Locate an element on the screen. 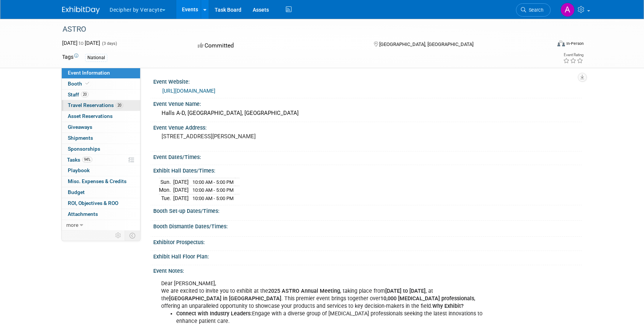  img: ExhibitDay is located at coordinates (81, 10).